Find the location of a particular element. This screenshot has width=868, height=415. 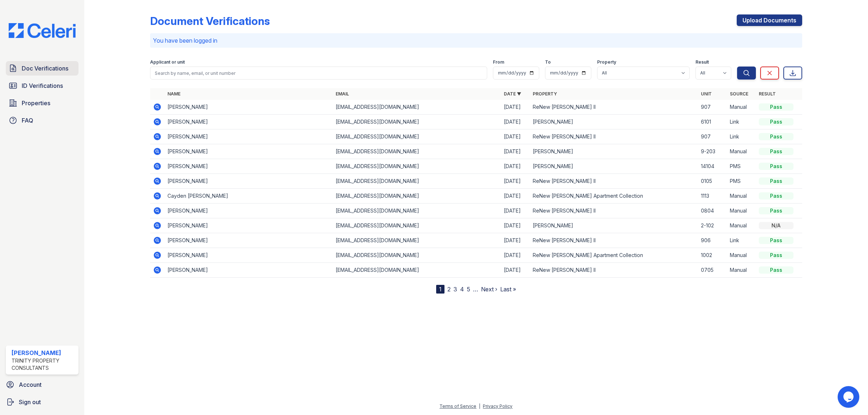

a: Upload Documents is located at coordinates (769, 20).